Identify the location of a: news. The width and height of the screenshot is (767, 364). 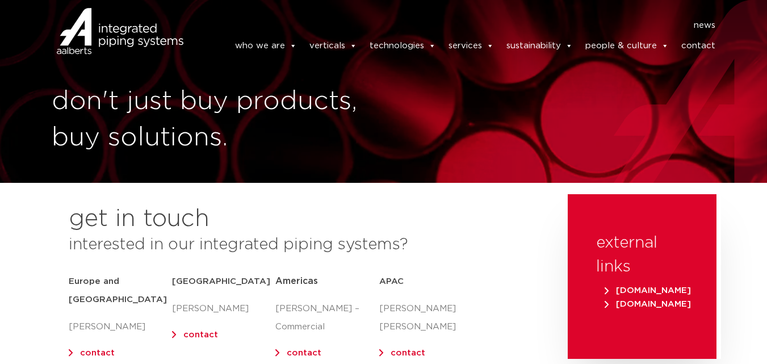
(704, 26).